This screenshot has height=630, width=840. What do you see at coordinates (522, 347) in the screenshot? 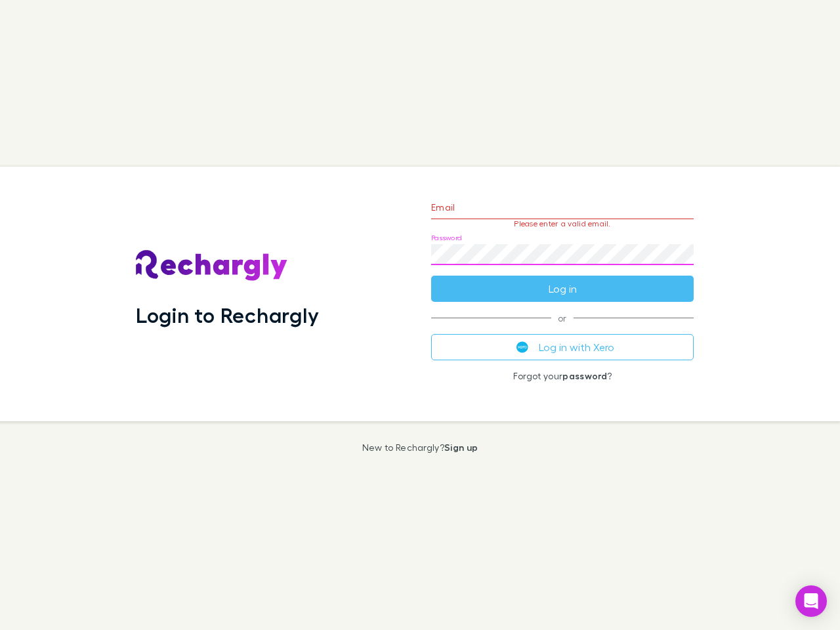
I see `img: Xero's logo` at bounding box center [522, 347].